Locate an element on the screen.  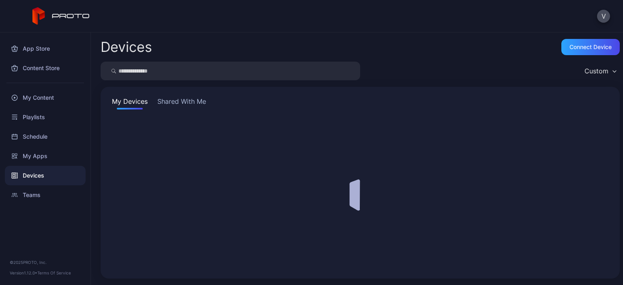
div: Content Store is located at coordinates (45, 68).